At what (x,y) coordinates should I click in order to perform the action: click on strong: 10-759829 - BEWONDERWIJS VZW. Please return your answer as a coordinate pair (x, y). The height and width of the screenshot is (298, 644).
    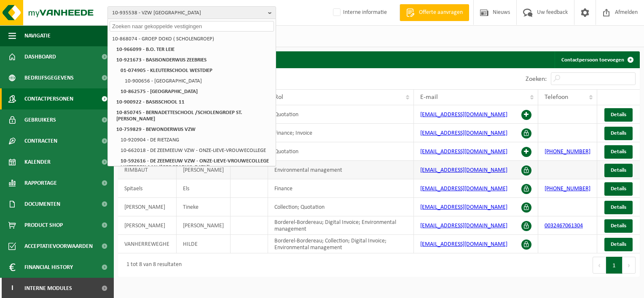
    Looking at the image, I should click on (156, 129).